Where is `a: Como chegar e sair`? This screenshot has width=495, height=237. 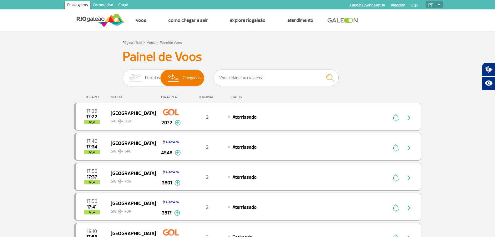
a: Como chegar e sair is located at coordinates (188, 20).